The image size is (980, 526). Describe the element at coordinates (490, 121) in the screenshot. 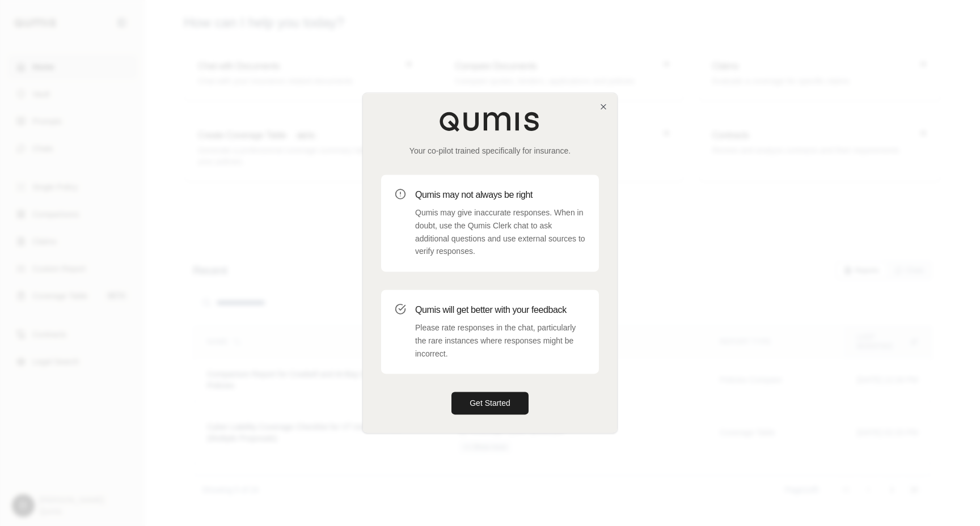

I see `img: Qumis Logo` at that location.